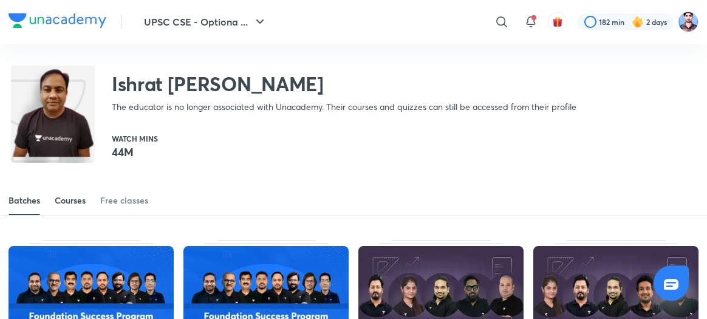  Describe the element at coordinates (638, 22) in the screenshot. I see `img: streak` at that location.